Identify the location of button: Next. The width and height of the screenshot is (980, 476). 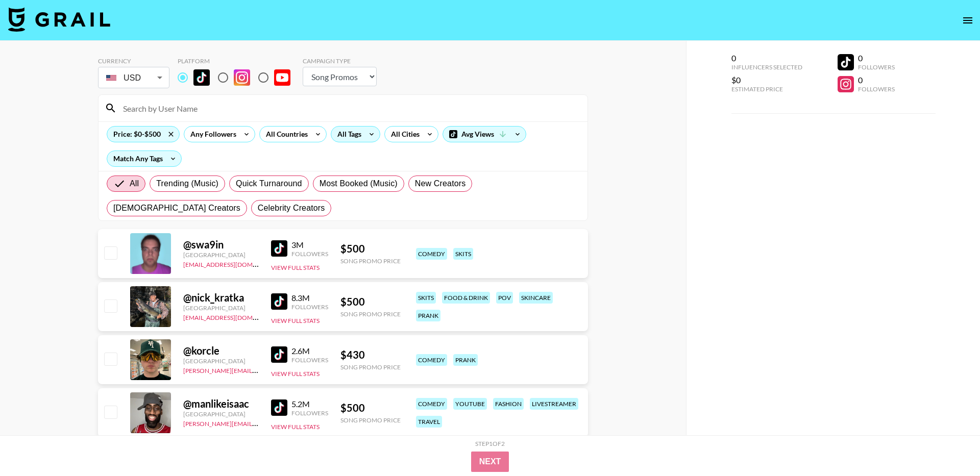
(490, 462).